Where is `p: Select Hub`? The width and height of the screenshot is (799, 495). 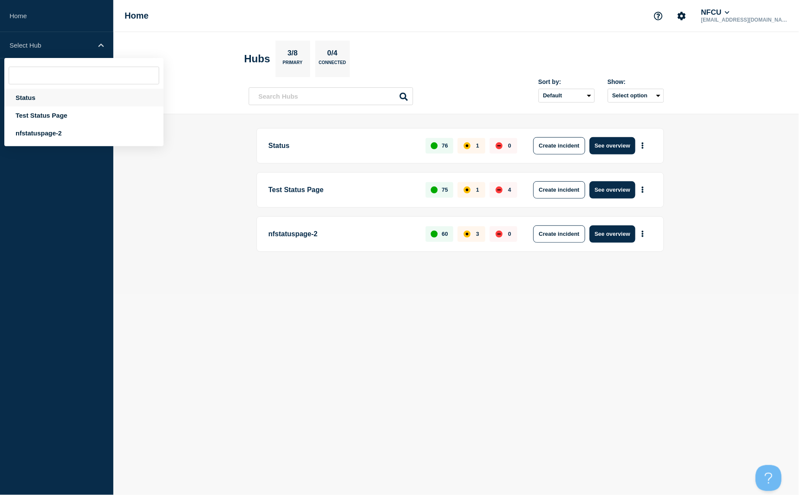
p: Select Hub is located at coordinates (51, 45).